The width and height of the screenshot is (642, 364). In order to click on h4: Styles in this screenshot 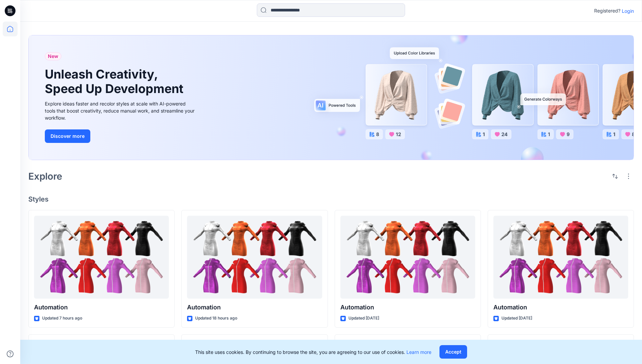, I will do `click(331, 199)`.